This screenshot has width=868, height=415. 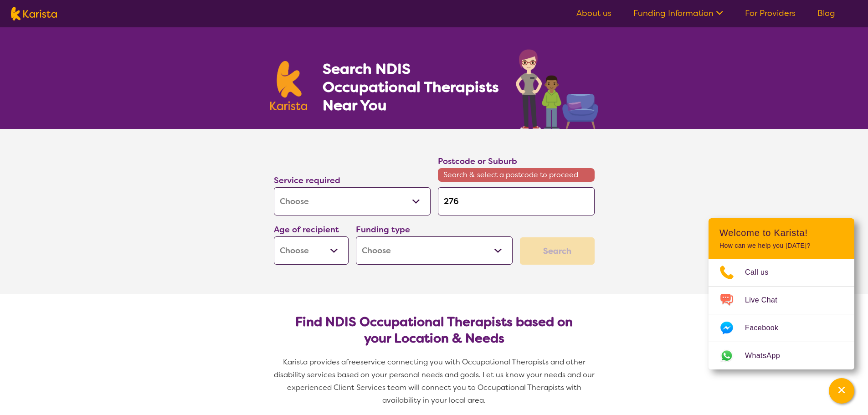 What do you see at coordinates (434, 330) in the screenshot?
I see `h2: Find NDIS Occupational Therapists based on your Location & Needs` at bounding box center [434, 330].